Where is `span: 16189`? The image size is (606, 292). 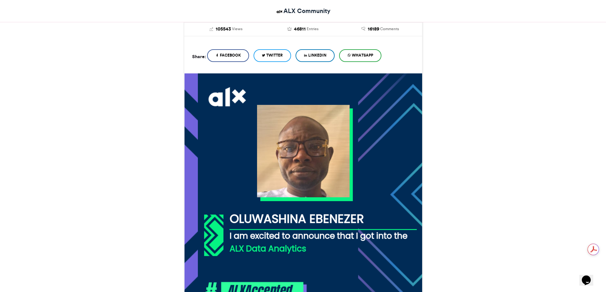 span: 16189 is located at coordinates (374, 29).